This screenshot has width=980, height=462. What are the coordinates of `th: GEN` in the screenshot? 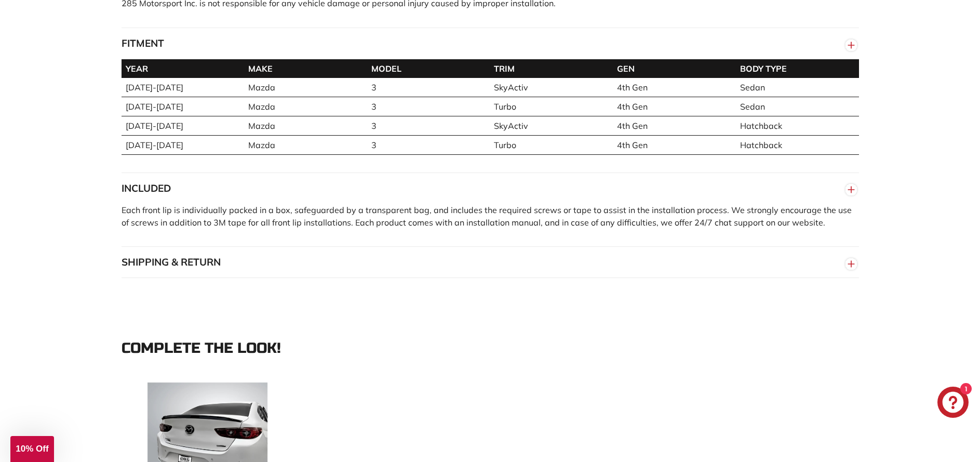 It's located at (675, 69).